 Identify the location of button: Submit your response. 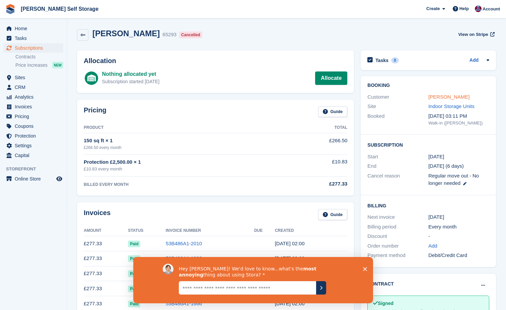
(188, 31).